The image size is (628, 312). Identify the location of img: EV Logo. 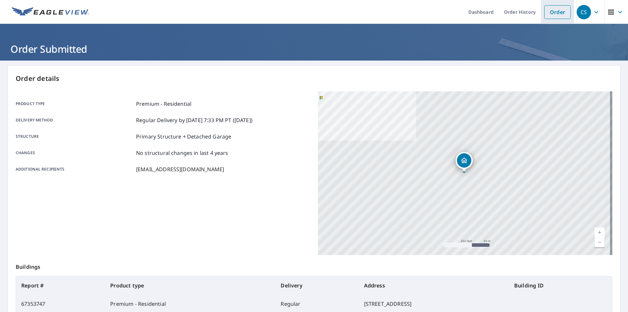
(50, 12).